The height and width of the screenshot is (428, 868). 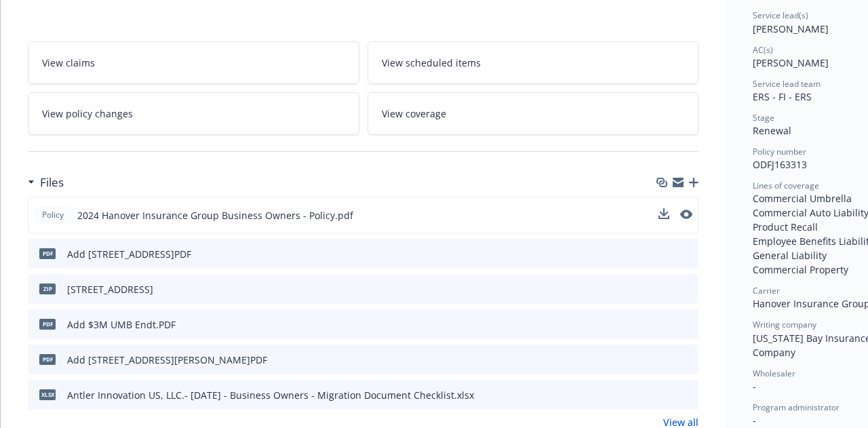 I want to click on span: View policy changes, so click(x=87, y=113).